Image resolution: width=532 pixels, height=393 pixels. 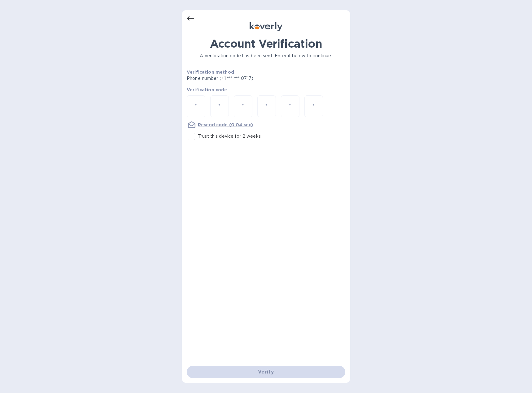 I want to click on u: Resend code (0:04 sec), so click(x=225, y=124).